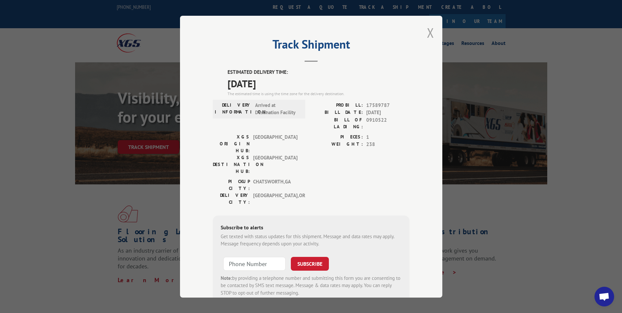 The width and height of the screenshot is (622, 313). What do you see at coordinates (337, 105) in the screenshot?
I see `label: PROBILL:` at bounding box center [337, 105].